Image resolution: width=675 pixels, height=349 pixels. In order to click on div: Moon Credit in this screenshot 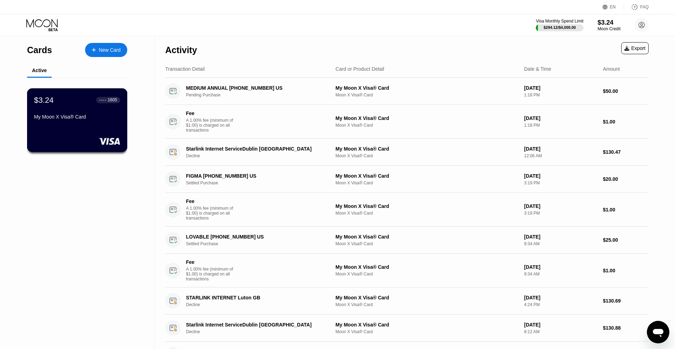, I will do `click(609, 29)`.